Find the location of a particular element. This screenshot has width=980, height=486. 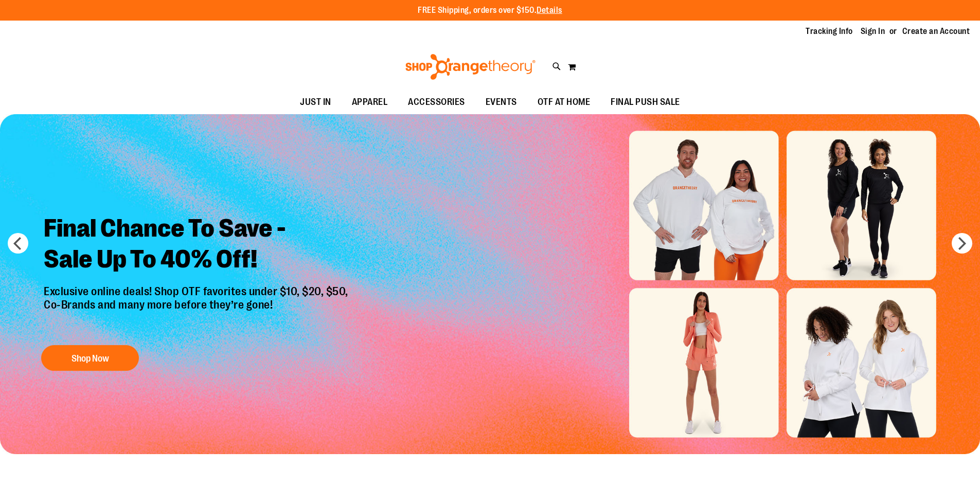

span: FINAL PUSH SALE is located at coordinates (645, 102).